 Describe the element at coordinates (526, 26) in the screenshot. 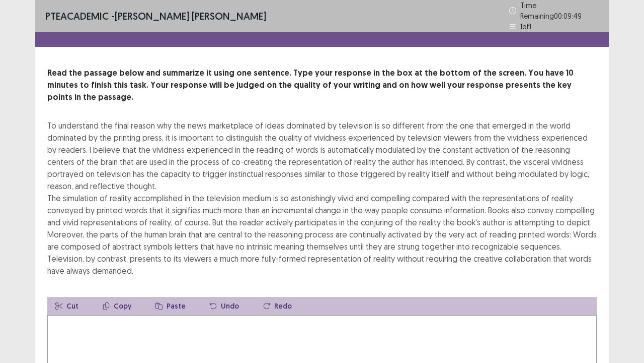

I see `p: 1 of 1` at that location.